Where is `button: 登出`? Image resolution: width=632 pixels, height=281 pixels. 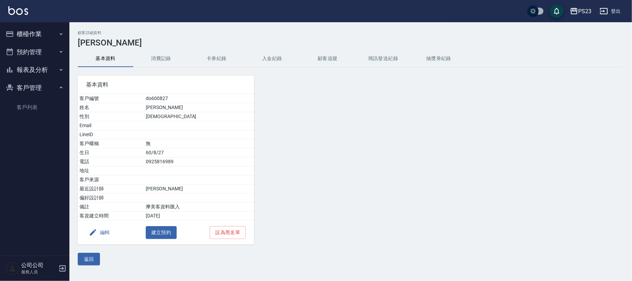
button: 登出 is located at coordinates (610, 11).